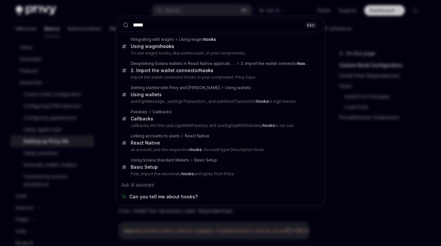 Image resolution: width=441 pixels, height=246 pixels. I want to click on p: callbacks into the useLoginWithPasskey and useSignupWithPasskey to run cus, so click(220, 126).